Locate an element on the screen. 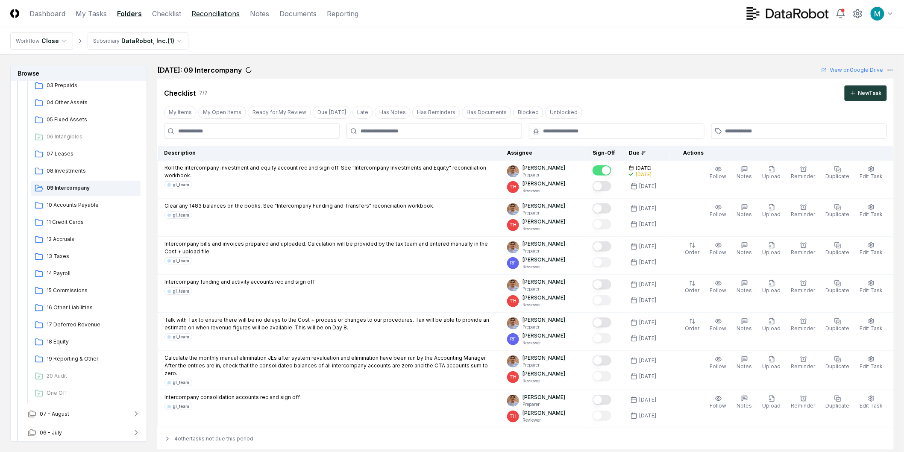 The width and height of the screenshot is (904, 452). a: 09 Intercompany is located at coordinates (86, 188).